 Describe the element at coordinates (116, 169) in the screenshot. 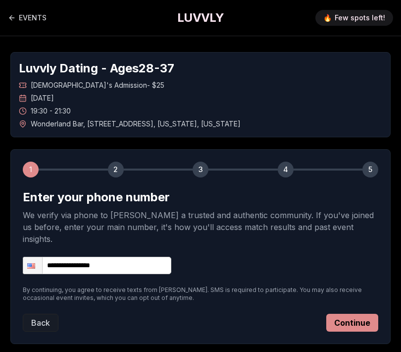

I see `div: 2` at that location.